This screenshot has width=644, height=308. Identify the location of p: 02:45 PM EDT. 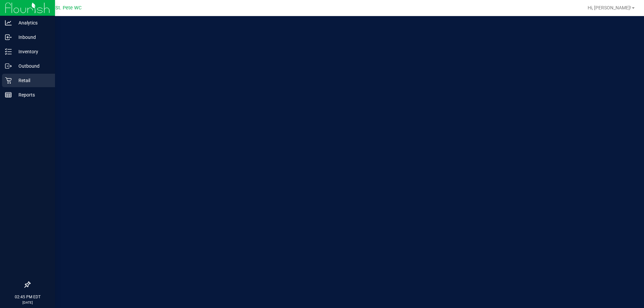
(28, 297).